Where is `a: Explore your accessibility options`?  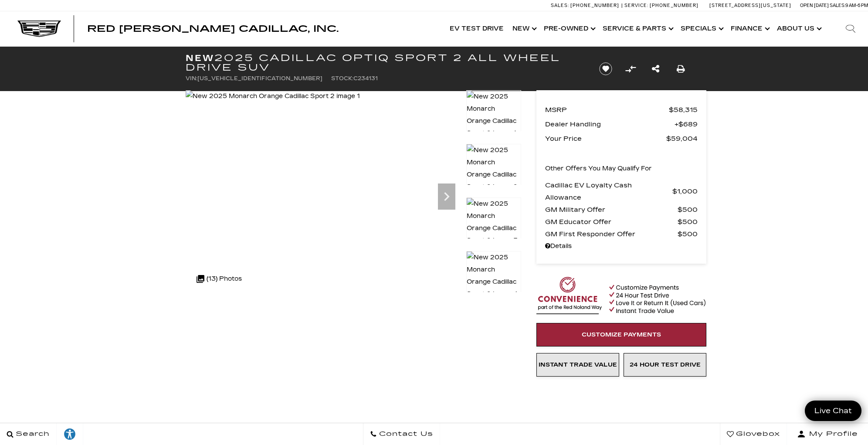 a: Explore your accessibility options is located at coordinates (70, 434).